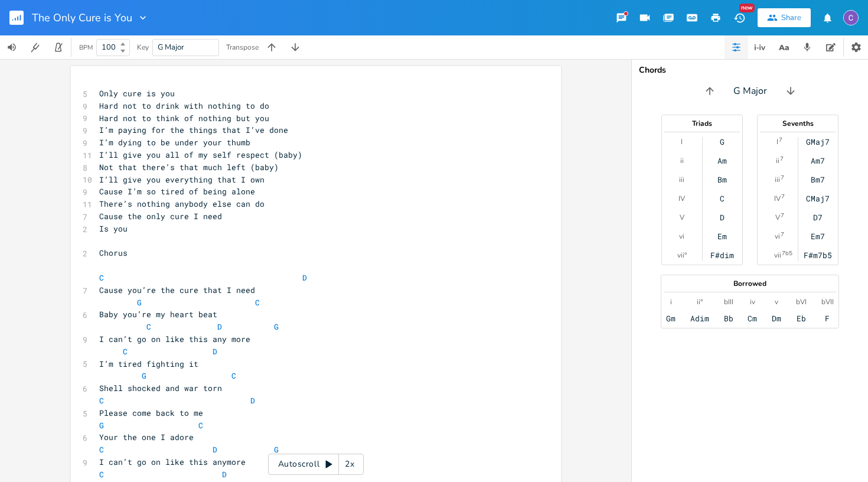 This screenshot has height=482, width=868. What do you see at coordinates (175, 142) in the screenshot?
I see `span: I’m dying to be under your thumb` at bounding box center [175, 142].